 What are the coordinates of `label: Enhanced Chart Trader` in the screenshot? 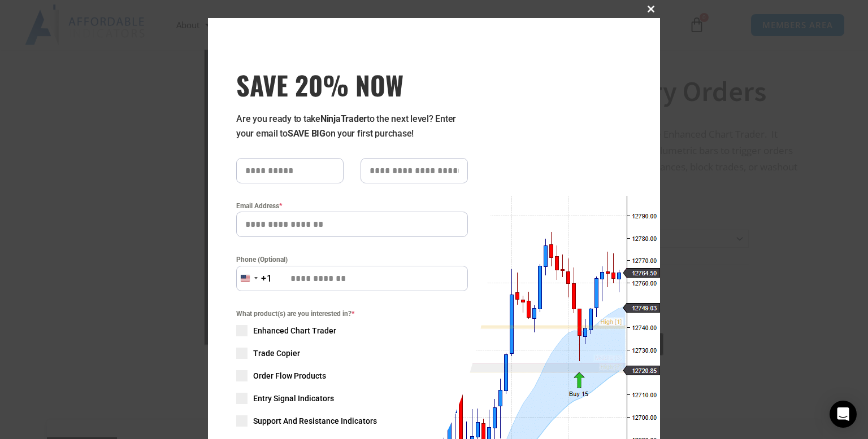 It's located at (352, 331).